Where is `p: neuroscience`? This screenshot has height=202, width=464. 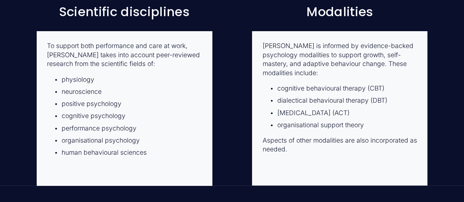 p: neuroscience is located at coordinates (131, 92).